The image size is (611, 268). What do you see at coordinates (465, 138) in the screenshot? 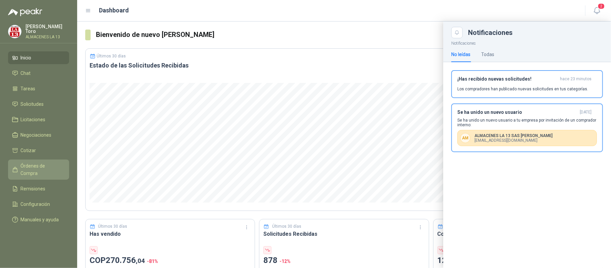
I see `span: A M` at bounding box center [465, 138].